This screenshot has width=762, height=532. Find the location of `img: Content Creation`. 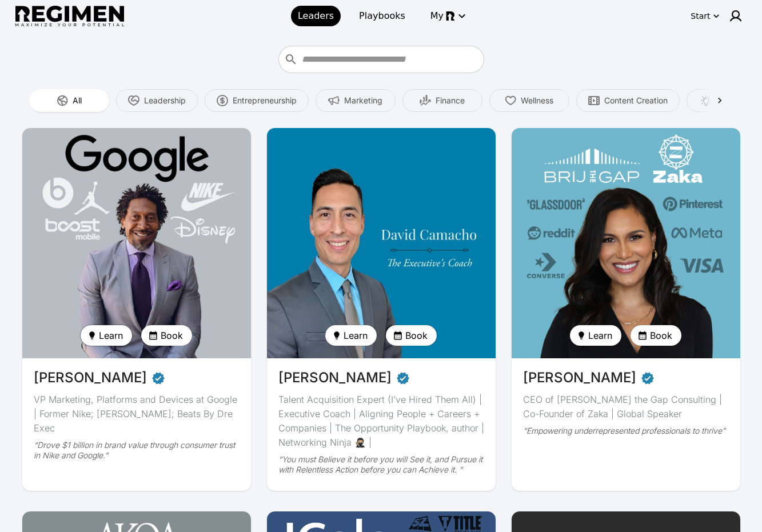

img: Content Creation is located at coordinates (594, 100).